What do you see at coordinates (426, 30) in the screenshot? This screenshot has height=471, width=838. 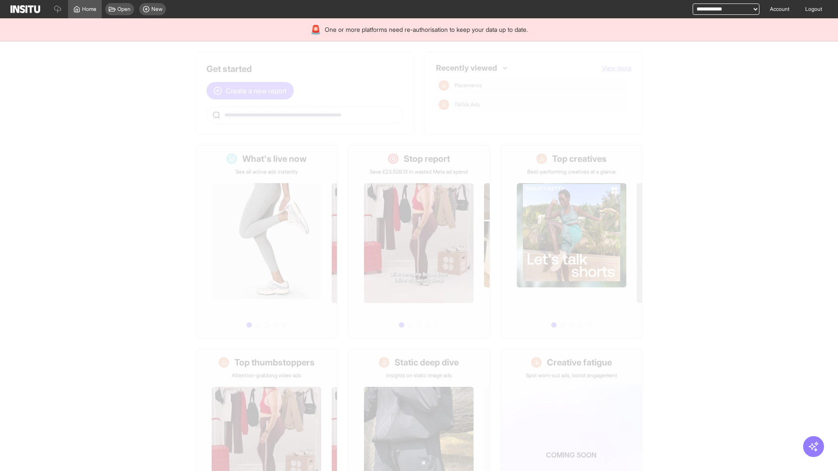 I see `span: One or more platforms need re-authorisation to keep your data up to date.` at bounding box center [426, 30].